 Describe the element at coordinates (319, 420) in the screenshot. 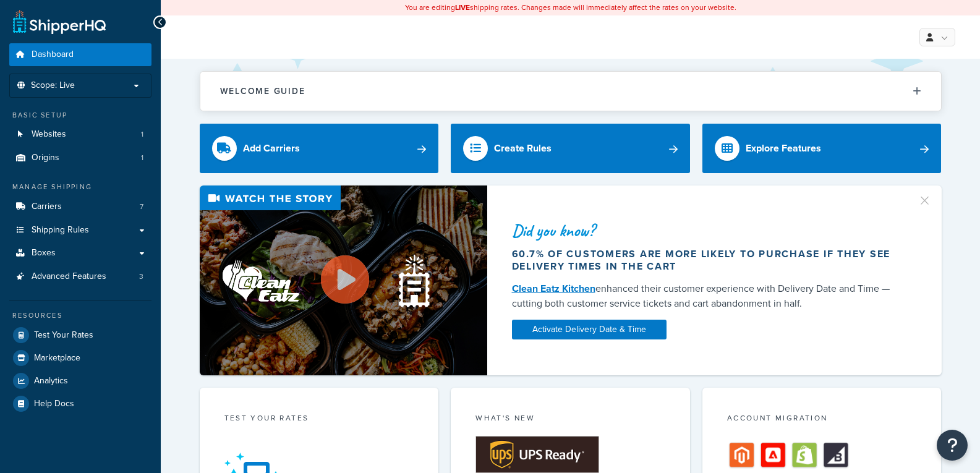

I see `div: Test your rates` at that location.